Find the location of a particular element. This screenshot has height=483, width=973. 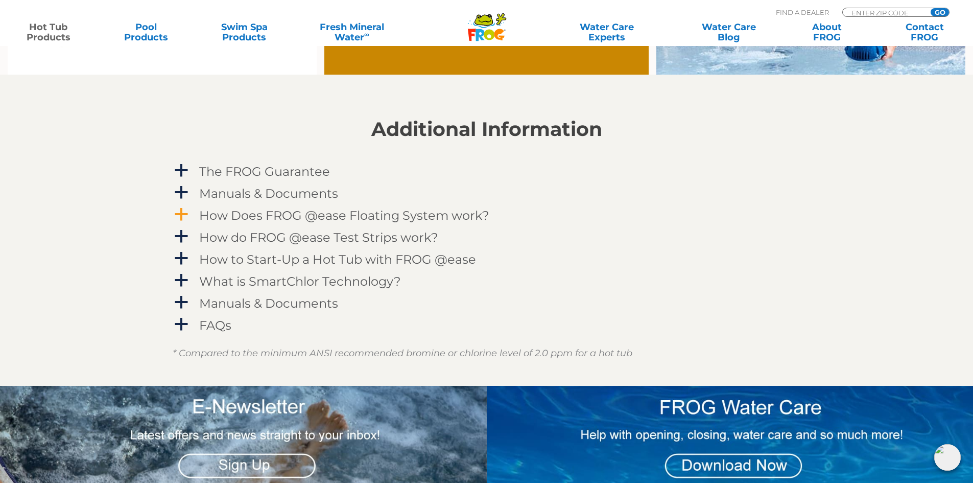

a: a How do FROG @ease Test Strips work? is located at coordinates (487, 237).